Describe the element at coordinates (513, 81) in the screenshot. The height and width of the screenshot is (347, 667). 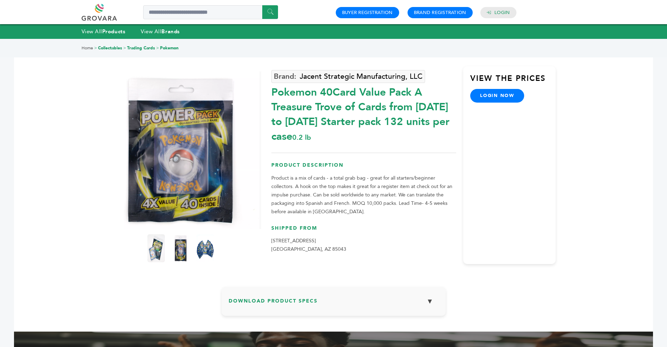
I see `h3: View the Prices` at that location.